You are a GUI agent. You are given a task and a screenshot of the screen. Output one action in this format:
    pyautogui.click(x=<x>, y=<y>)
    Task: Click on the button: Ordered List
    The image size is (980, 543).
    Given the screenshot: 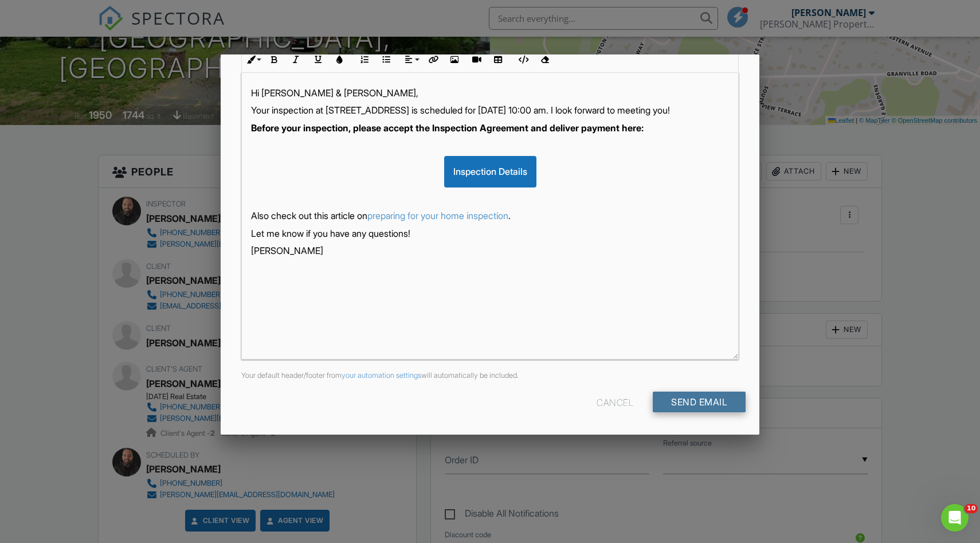 What is the action you would take?
    pyautogui.click(x=365, y=59)
    